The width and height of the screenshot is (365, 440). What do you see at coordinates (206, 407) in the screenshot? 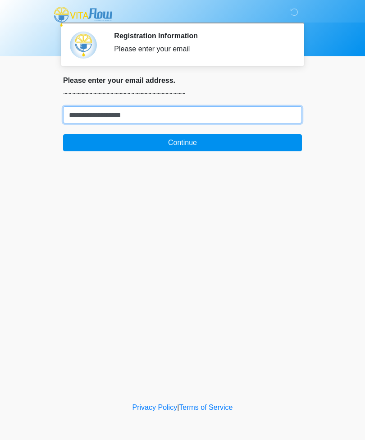
I see `a: Terms of Service` at bounding box center [206, 407].